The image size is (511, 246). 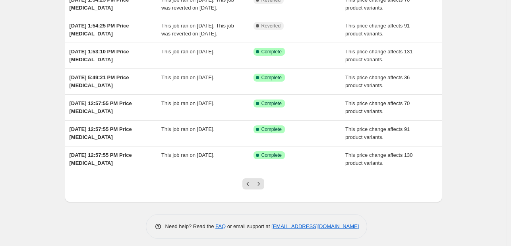 I want to click on span: This price change affects 130 product variants., so click(x=379, y=159).